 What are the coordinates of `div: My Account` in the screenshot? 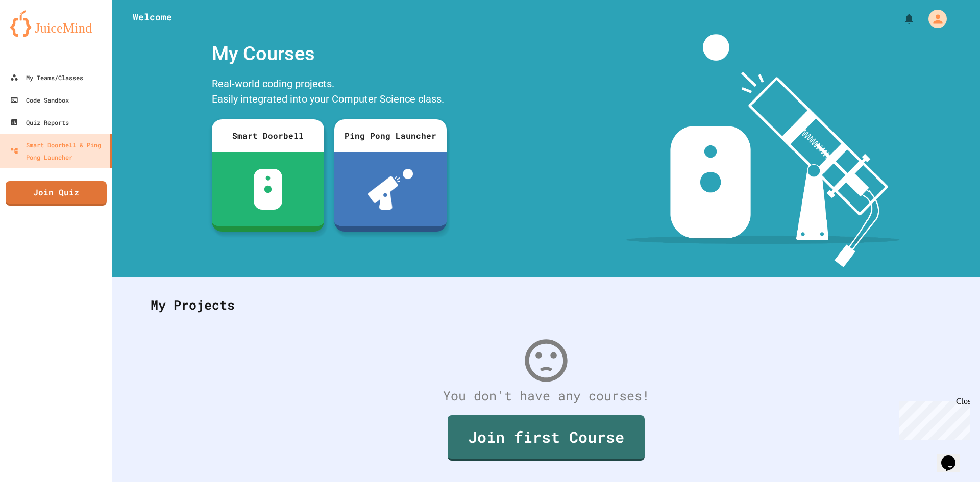 It's located at (933, 19).